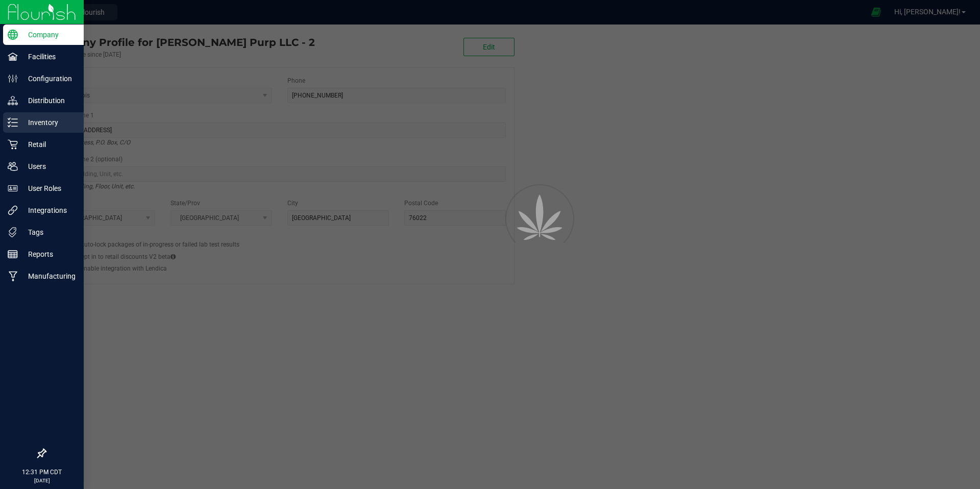  I want to click on p: Manufacturing, so click(49, 276).